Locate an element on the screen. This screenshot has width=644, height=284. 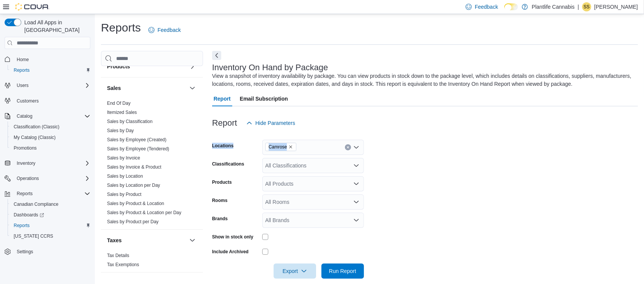
span: Sales by Product per Day is located at coordinates (133, 222).